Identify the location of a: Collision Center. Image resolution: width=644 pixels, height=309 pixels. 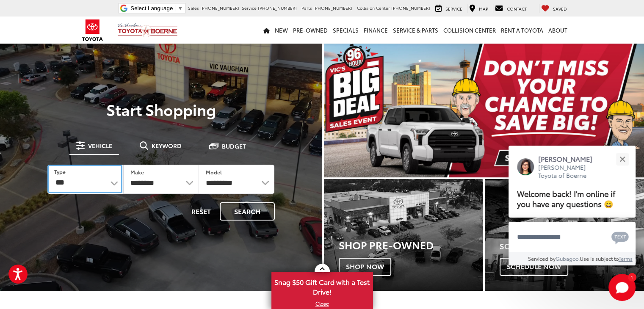
(469, 30).